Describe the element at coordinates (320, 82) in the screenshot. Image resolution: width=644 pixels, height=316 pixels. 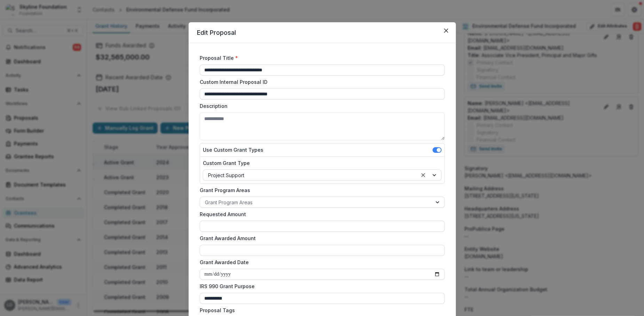
I see `label: Custom Internal Proposal ID` at that location.